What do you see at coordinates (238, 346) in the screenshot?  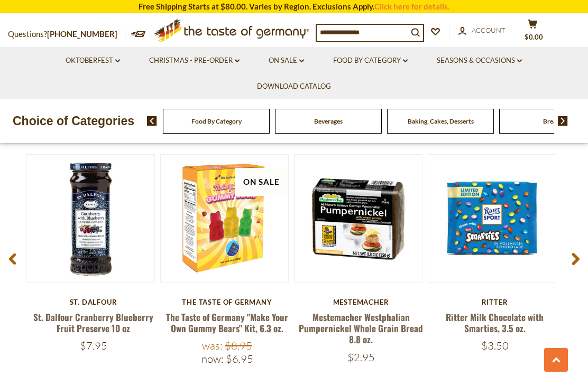 I see `span: $8.95` at bounding box center [238, 346].